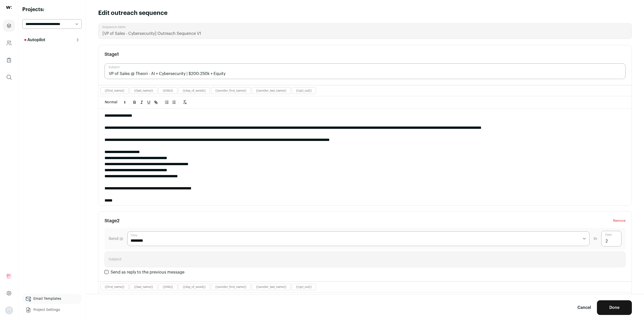 This screenshot has width=644, height=321. Describe the element at coordinates (9, 60) in the screenshot. I see `a: Company Lists` at that location.